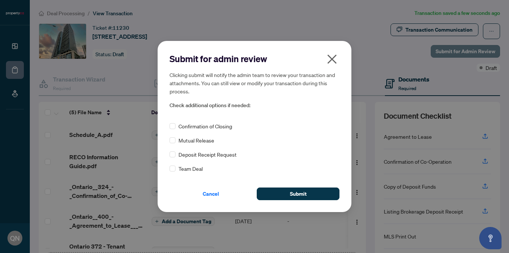  Describe the element at coordinates (298, 194) in the screenshot. I see `button: Submit` at that location.